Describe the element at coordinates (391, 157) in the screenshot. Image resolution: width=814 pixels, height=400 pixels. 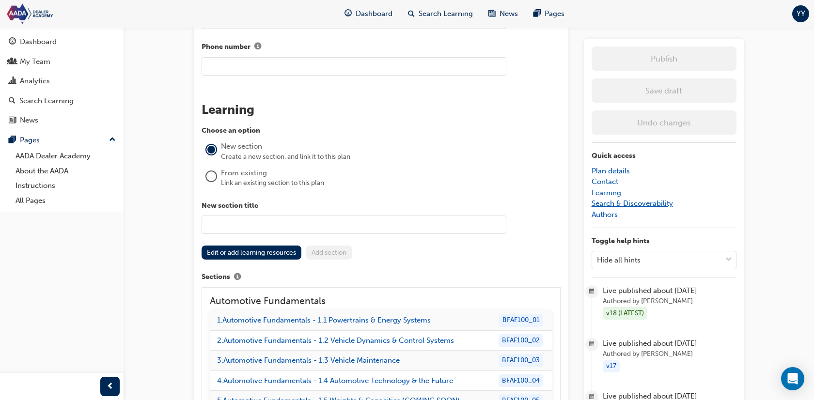
I see `div: Create a new section, and link it to this plan` at that location.